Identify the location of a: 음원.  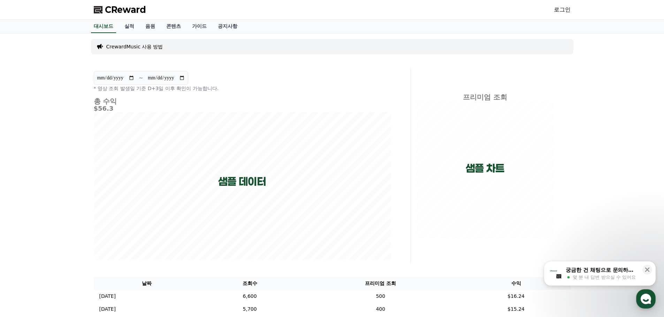
(150, 26).